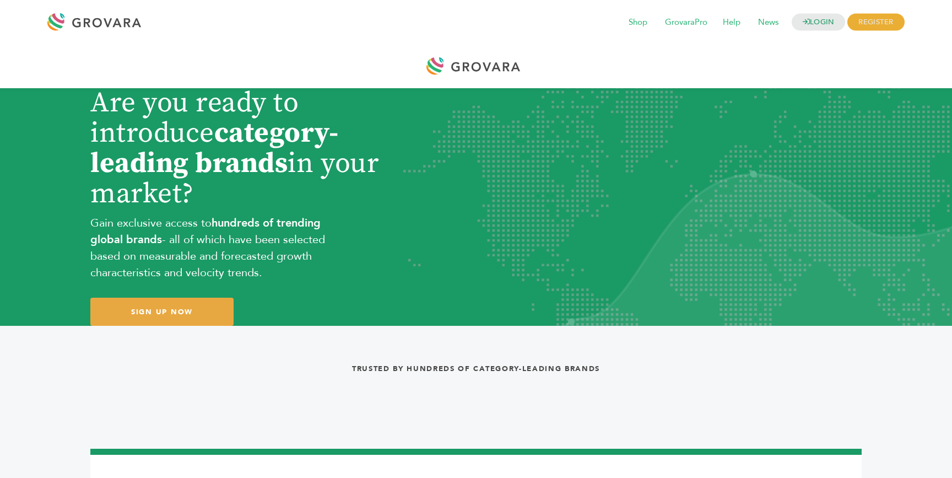 The height and width of the screenshot is (478, 952). I want to click on p: Gain exclusive access to - all of which have been selected based on measurable and forecasted gro..., so click(212, 248).